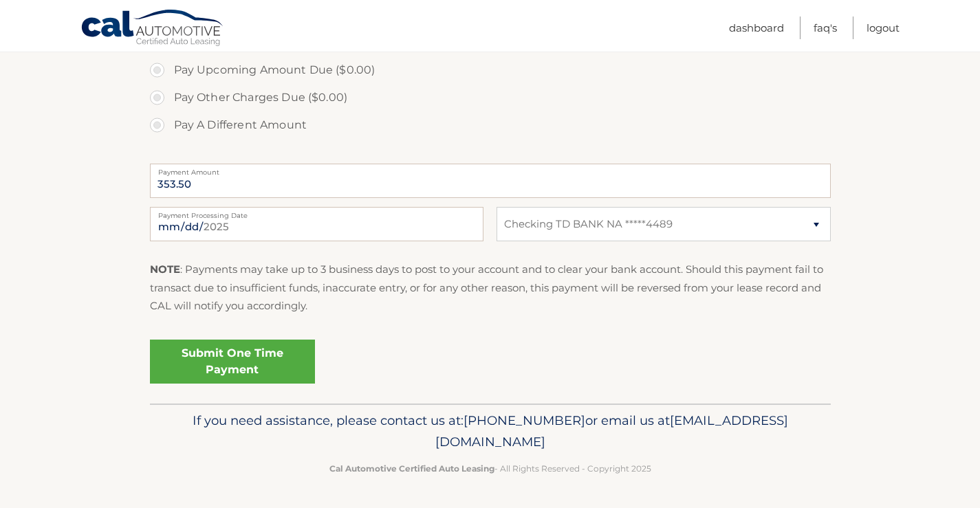 The width and height of the screenshot is (980, 508). What do you see at coordinates (756, 27) in the screenshot?
I see `a: Dashboard` at bounding box center [756, 27].